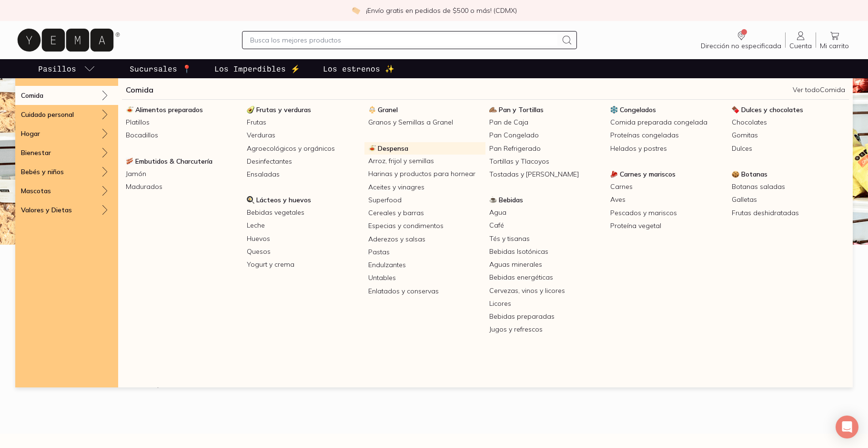  I want to click on a: Frutas deshidratadas, so click(788, 212).